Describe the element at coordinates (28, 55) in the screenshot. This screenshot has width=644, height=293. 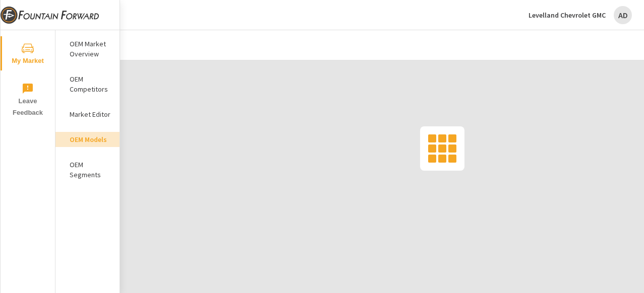
I see `span: My Market` at that location.